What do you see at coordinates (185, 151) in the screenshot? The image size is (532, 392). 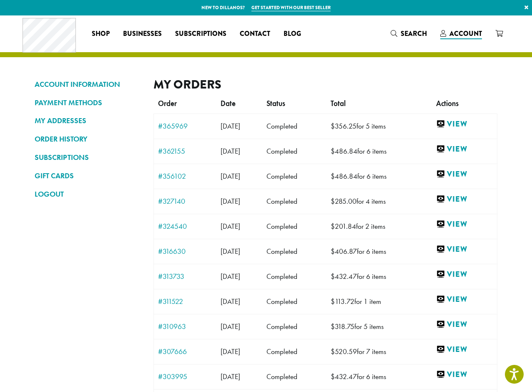 I see `a: #362155` at bounding box center [185, 151].